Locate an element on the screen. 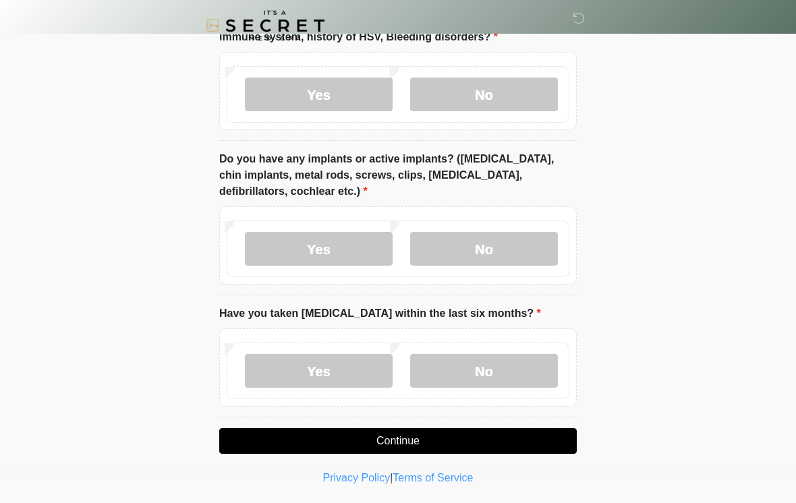 Image resolution: width=796 pixels, height=503 pixels. a: Privacy Policy is located at coordinates (357, 477).